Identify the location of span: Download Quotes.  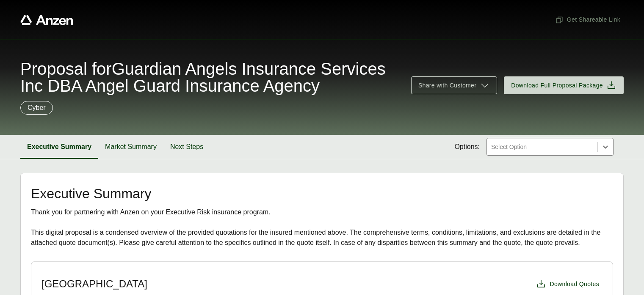
(575, 284).